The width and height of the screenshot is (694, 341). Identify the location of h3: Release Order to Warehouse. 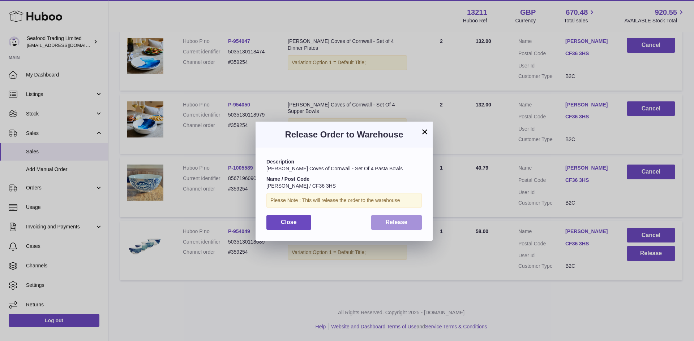
(344, 135).